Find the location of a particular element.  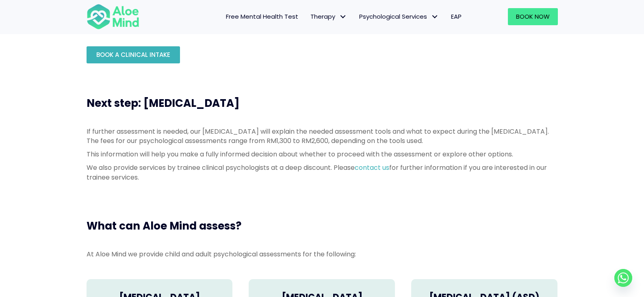

nav: Menu is located at coordinates (309, 16).